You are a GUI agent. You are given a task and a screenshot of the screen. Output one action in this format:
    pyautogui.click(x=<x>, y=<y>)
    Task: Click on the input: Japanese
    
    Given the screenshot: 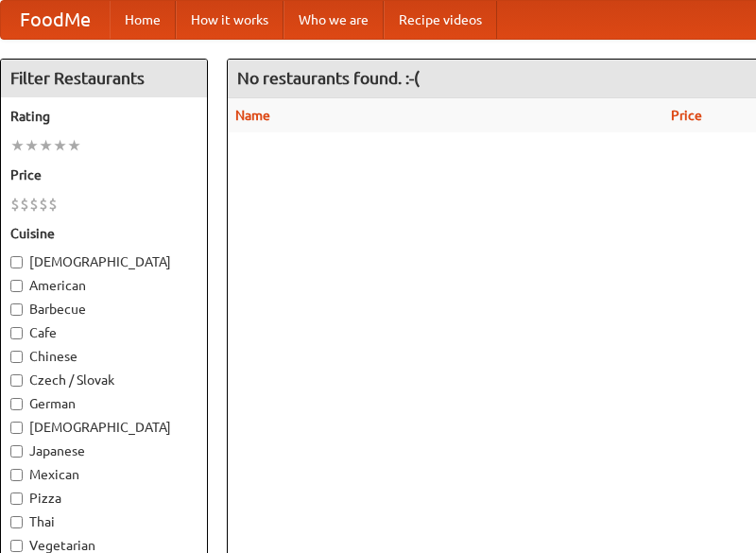 What is the action you would take?
    pyautogui.click(x=16, y=451)
    